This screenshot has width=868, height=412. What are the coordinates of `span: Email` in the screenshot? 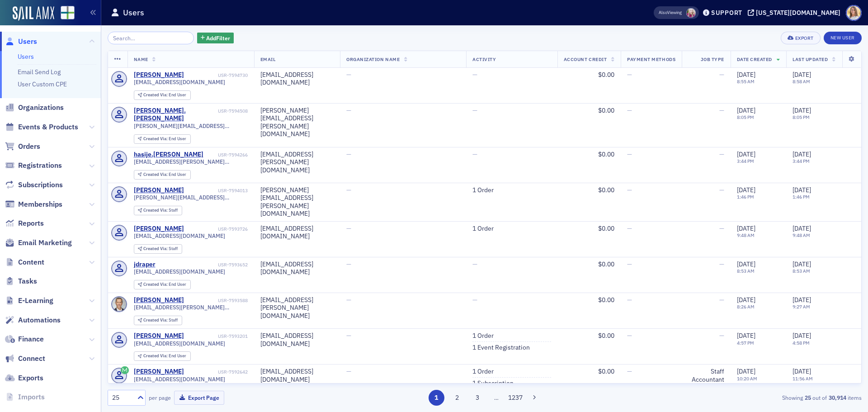 It's located at (268, 59).